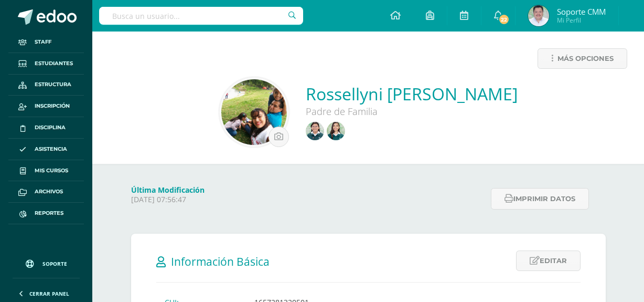 The width and height of the screenshot is (644, 302). I want to click on img: 32af5218f1a1972881b0aa2d8e654e46.png, so click(336, 131).